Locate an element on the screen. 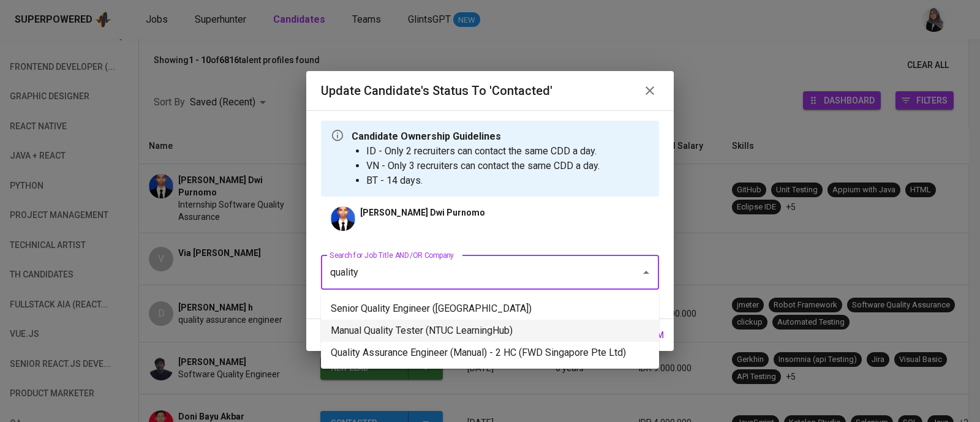 This screenshot has width=980, height=422. li: VN - Only 3 recruiters can contact the same CDD a day. is located at coordinates (483, 166).